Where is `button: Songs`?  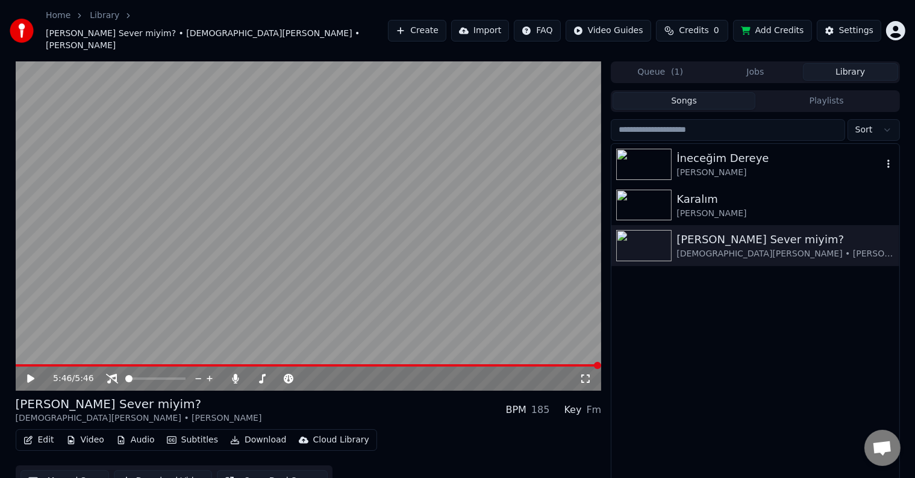
button: Songs is located at coordinates (683, 101).